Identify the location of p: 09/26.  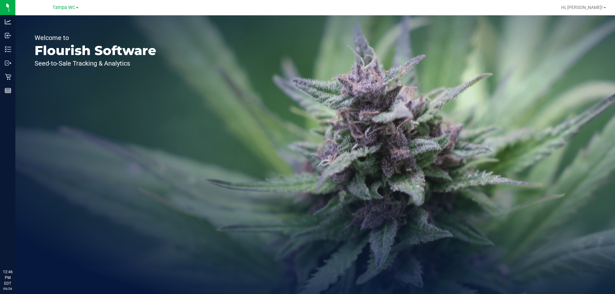
(8, 289).